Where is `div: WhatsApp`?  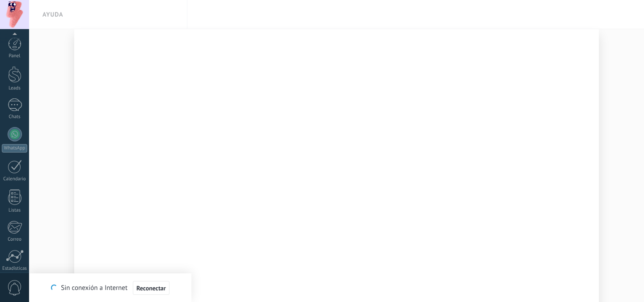
div: WhatsApp is located at coordinates (14, 148).